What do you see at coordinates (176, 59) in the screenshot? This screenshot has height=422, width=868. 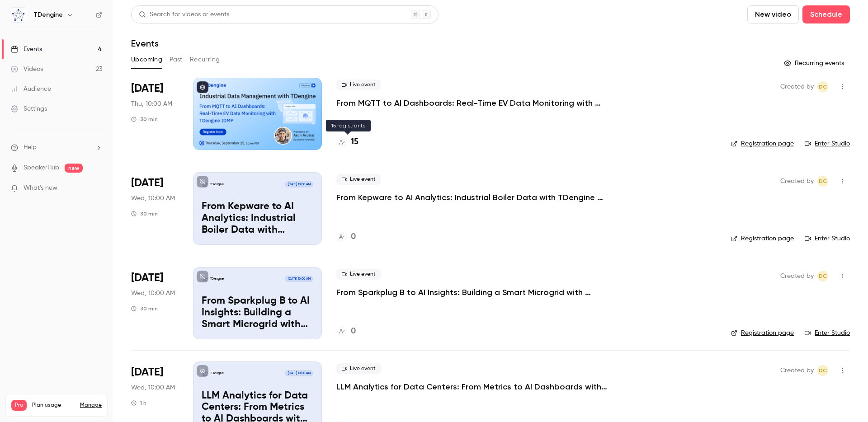 I see `button: Past` at bounding box center [176, 59].